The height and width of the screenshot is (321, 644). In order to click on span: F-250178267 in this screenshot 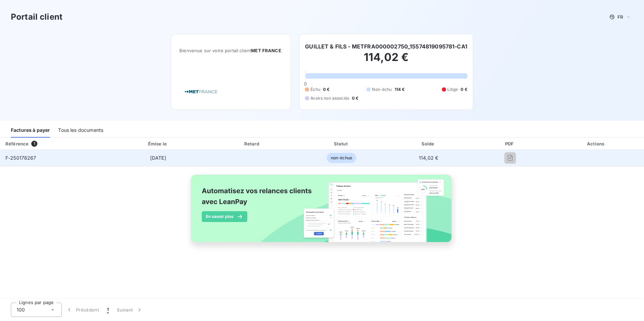, I will do `click(21, 158)`.